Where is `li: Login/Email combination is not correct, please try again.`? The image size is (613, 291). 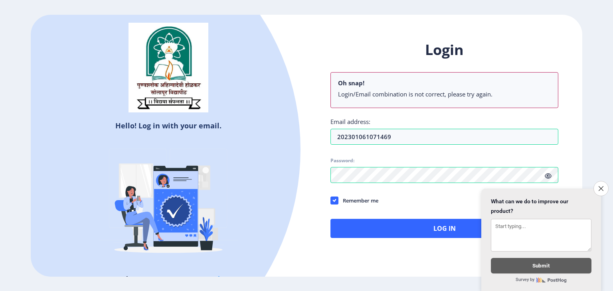
li: Login/Email combination is not correct, please try again. is located at coordinates (444, 94).